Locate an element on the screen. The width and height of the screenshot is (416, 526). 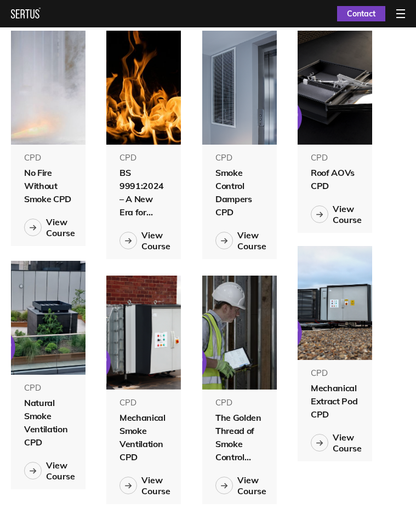
a: Contact is located at coordinates (361, 14).